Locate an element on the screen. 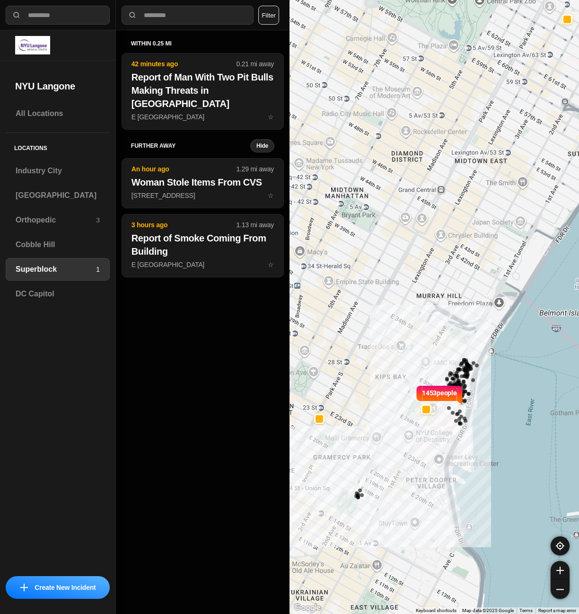  button: zoom-in is located at coordinates (560, 570).